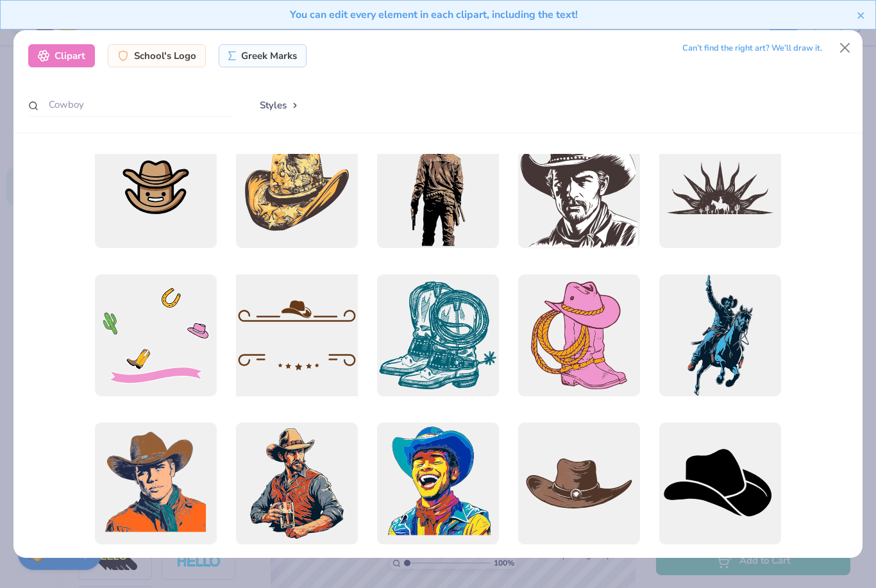  Describe the element at coordinates (752, 48) in the screenshot. I see `div: Can’t find the right art? We’ll draw it.` at that location.